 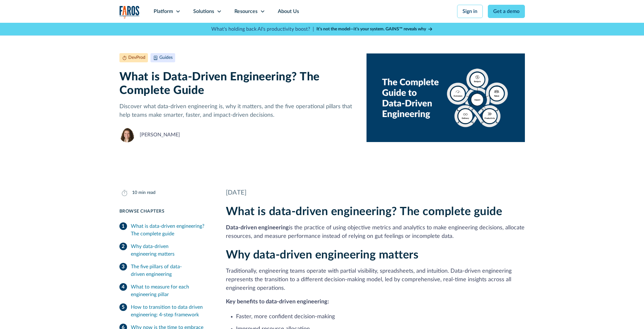 What do you see at coordinates (166, 58) in the screenshot?
I see `div: Guides` at bounding box center [166, 58].